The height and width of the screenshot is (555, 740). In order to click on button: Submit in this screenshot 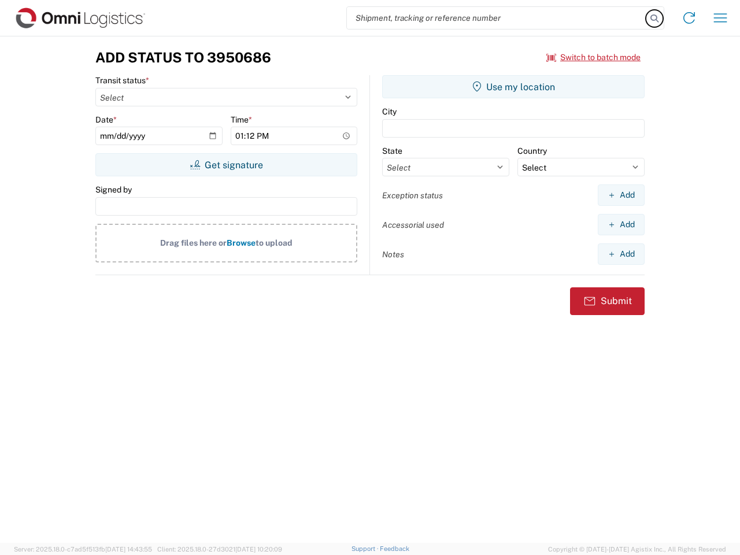, I will do `click(607, 301)`.